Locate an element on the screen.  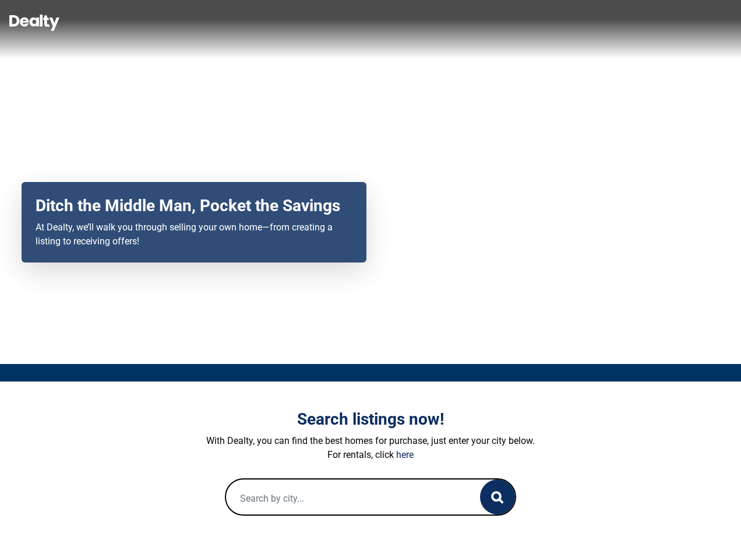
h2: Ditch the Middle Man, Pocket the Savings is located at coordinates (194, 206).